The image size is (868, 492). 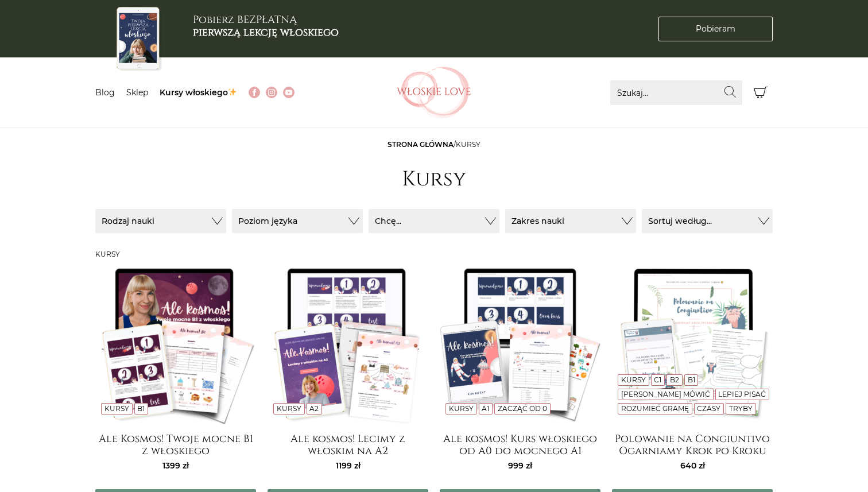 What do you see at coordinates (434, 93) in the screenshot?
I see `img: Włoskielove` at bounding box center [434, 93].